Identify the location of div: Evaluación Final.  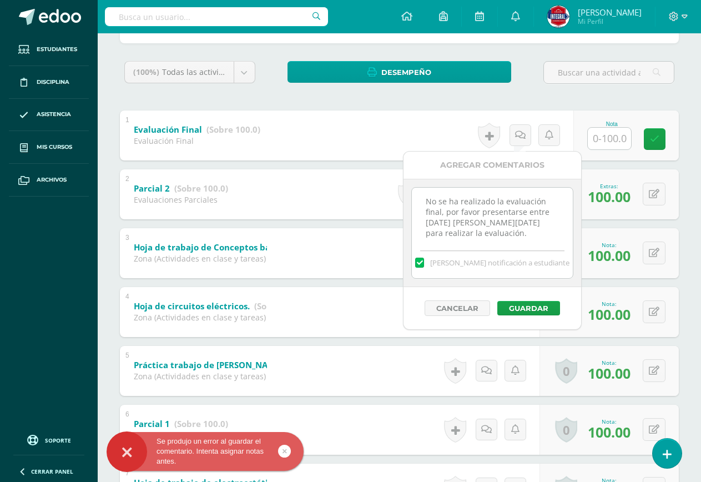
(197, 141).